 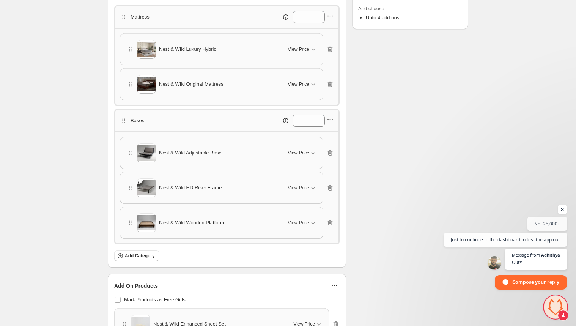 I want to click on span: Nest & Wild Original Mattress, so click(x=191, y=84).